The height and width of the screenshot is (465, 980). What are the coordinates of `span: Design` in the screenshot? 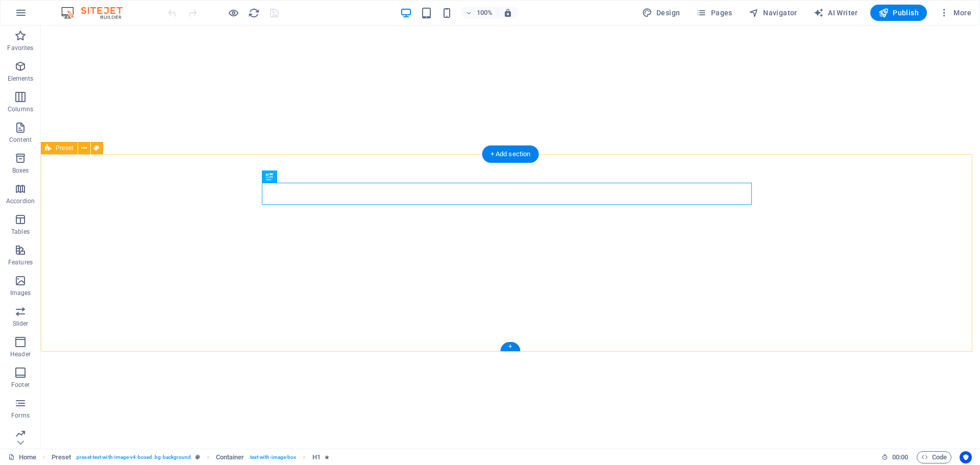 It's located at (661, 13).